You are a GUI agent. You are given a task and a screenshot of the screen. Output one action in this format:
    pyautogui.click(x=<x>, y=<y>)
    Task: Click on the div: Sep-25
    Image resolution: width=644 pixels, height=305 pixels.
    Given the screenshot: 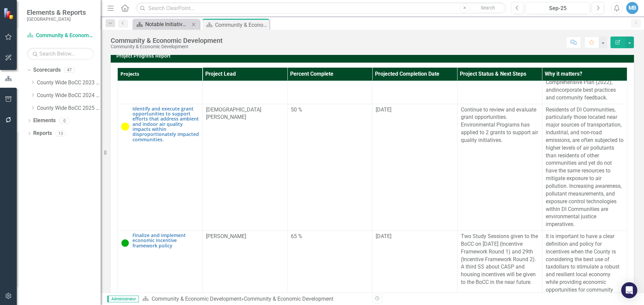 What is the action you would take?
    pyautogui.click(x=558, y=8)
    